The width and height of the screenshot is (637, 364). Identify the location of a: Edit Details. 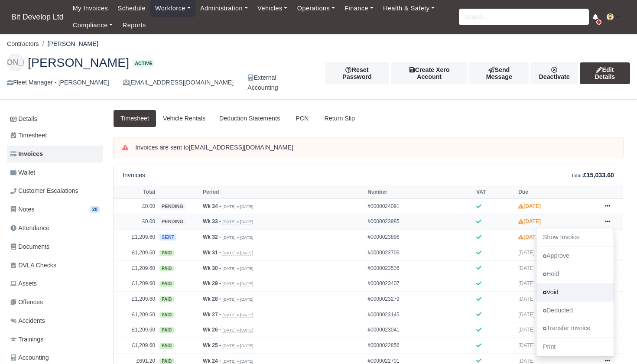
(605, 73).